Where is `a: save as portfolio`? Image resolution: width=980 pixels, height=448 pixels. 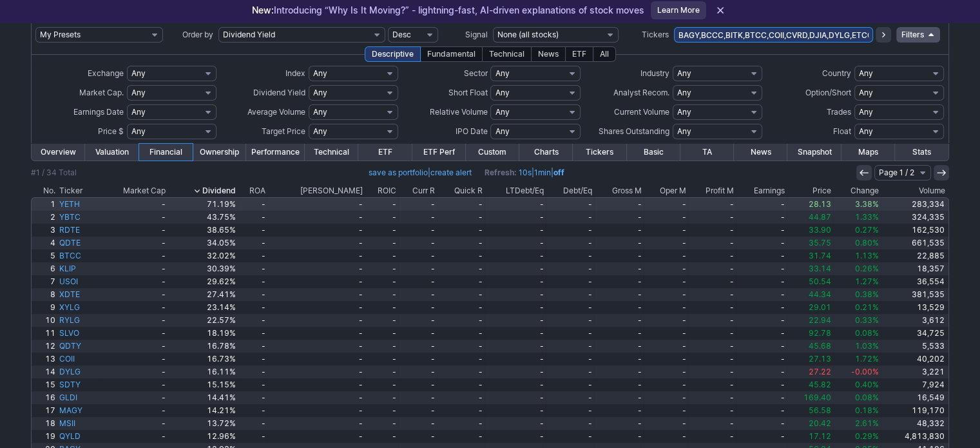
a: save as portfolio is located at coordinates (399, 172).